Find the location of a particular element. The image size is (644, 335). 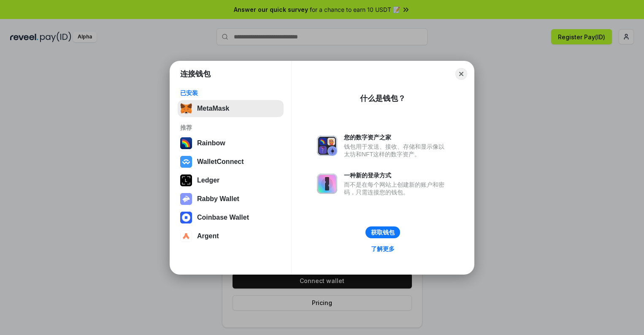

button: Rainbow is located at coordinates (230, 143).